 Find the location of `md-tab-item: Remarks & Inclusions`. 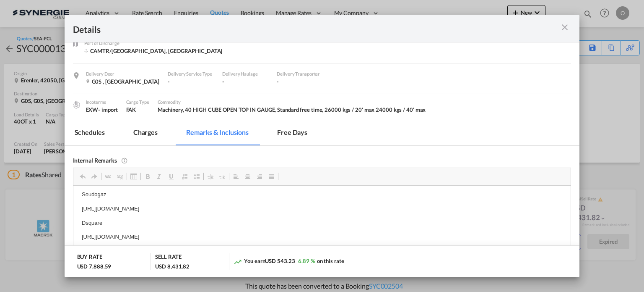

md-tab-item: Remarks & Inclusions is located at coordinates (218, 133).